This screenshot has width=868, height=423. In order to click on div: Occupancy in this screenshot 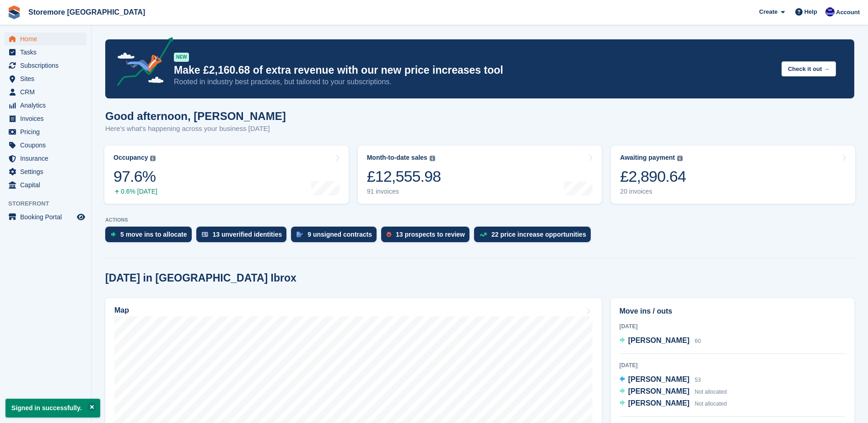, I will do `click(130, 157)`.